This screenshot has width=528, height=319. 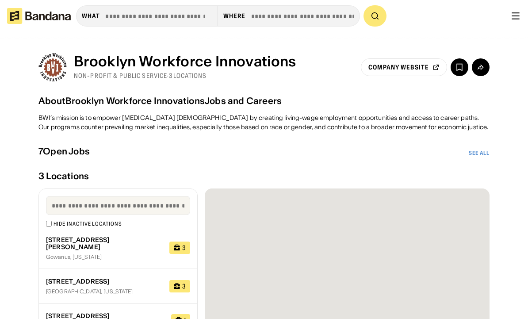 What do you see at coordinates (52, 101) in the screenshot?
I see `div: About` at bounding box center [52, 101].